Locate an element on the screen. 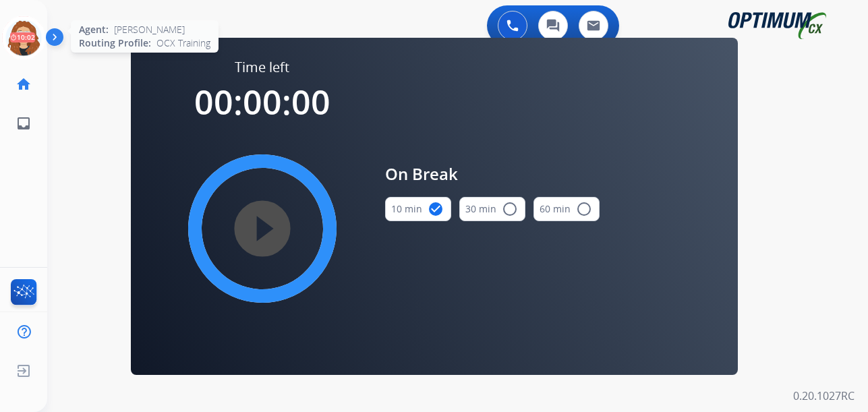 This screenshot has width=868, height=412. mat-icon: inbox is located at coordinates (24, 124).